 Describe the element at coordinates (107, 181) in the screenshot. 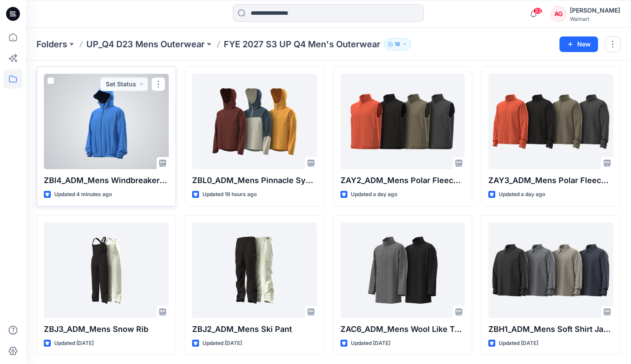

I see `p: ZBI4_ADM_Mens Windbreaker Jacket` at that location.